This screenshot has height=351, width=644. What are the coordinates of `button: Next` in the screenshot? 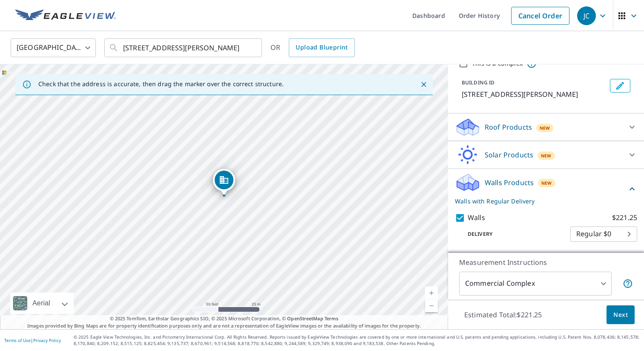 It's located at (621, 315).